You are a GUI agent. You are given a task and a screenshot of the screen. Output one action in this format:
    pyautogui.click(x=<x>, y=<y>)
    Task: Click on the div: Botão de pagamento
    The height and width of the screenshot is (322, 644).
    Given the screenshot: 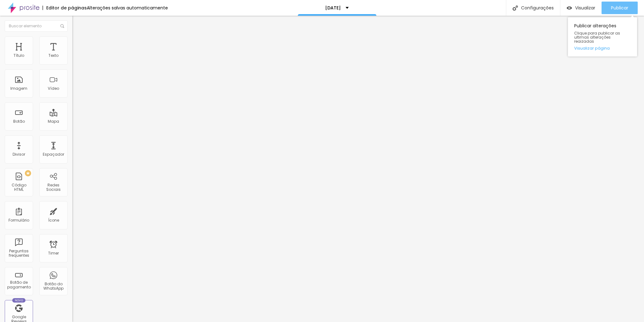 What is the action you would take?
    pyautogui.click(x=19, y=285)
    